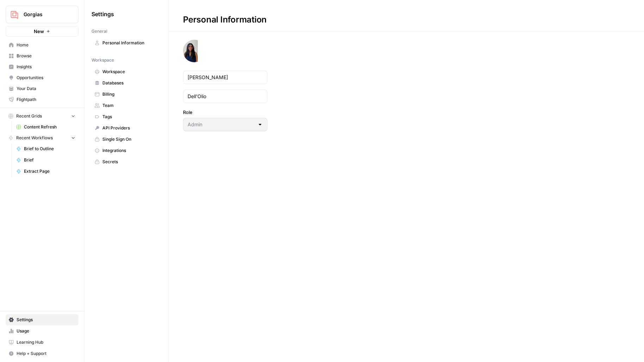 This screenshot has width=644, height=362. Describe the element at coordinates (50, 171) in the screenshot. I see `span: Extract Page` at that location.